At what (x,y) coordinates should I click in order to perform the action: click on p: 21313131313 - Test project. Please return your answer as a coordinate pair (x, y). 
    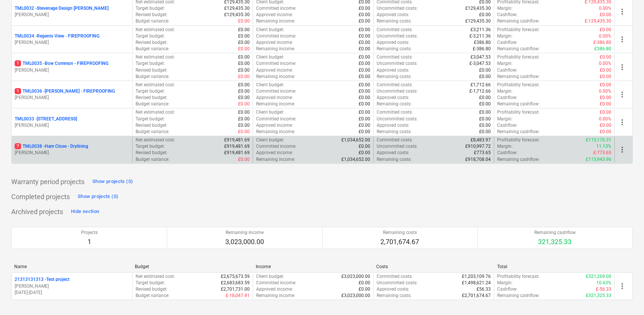
    Looking at the image, I should click on (42, 280).